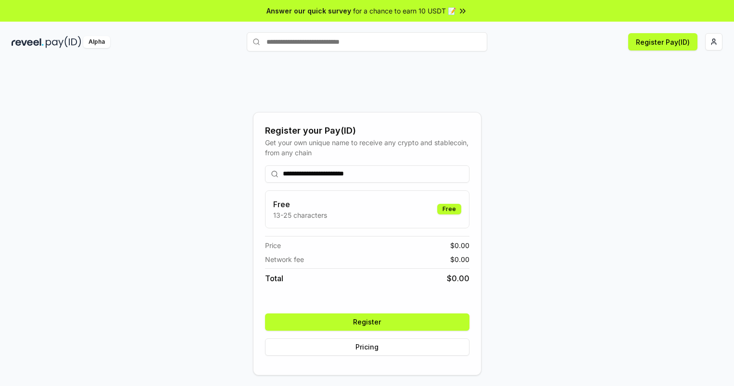  What do you see at coordinates (367, 322) in the screenshot?
I see `button: Register` at bounding box center [367, 322].